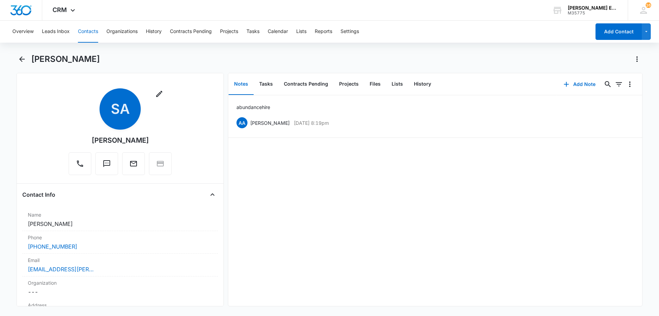 The image size is (659, 316). Describe the element at coordinates (593, 8) in the screenshot. I see `div: account name` at that location.